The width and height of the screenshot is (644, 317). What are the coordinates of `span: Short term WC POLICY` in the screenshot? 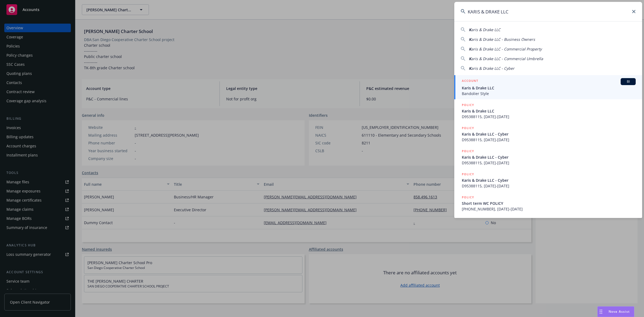 It's located at (549, 203).